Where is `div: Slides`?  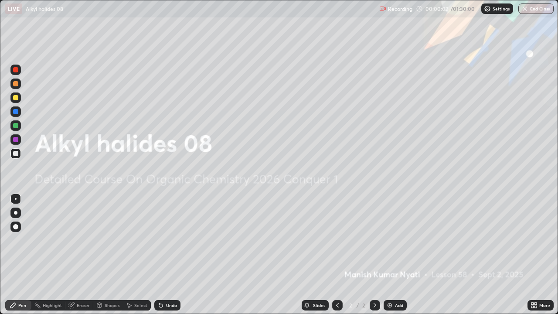 div: Slides is located at coordinates (319, 305).